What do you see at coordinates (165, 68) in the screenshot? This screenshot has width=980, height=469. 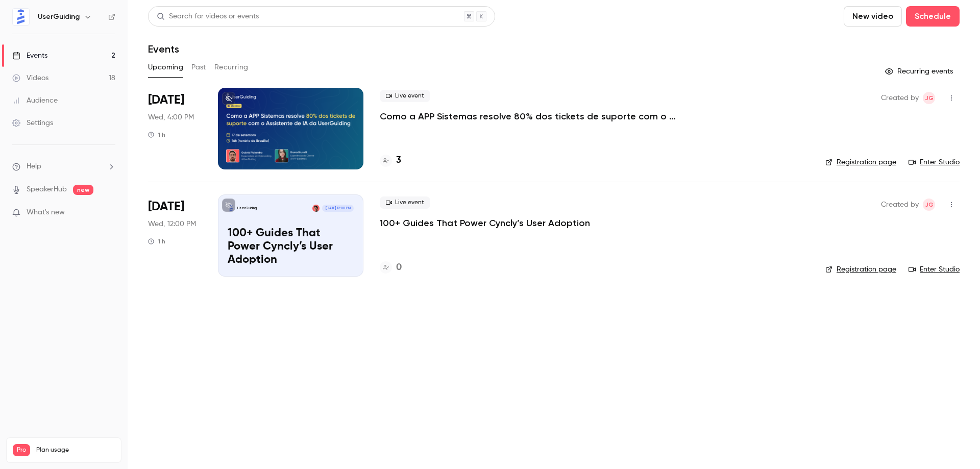 I see `button: Upcoming` at bounding box center [165, 68].